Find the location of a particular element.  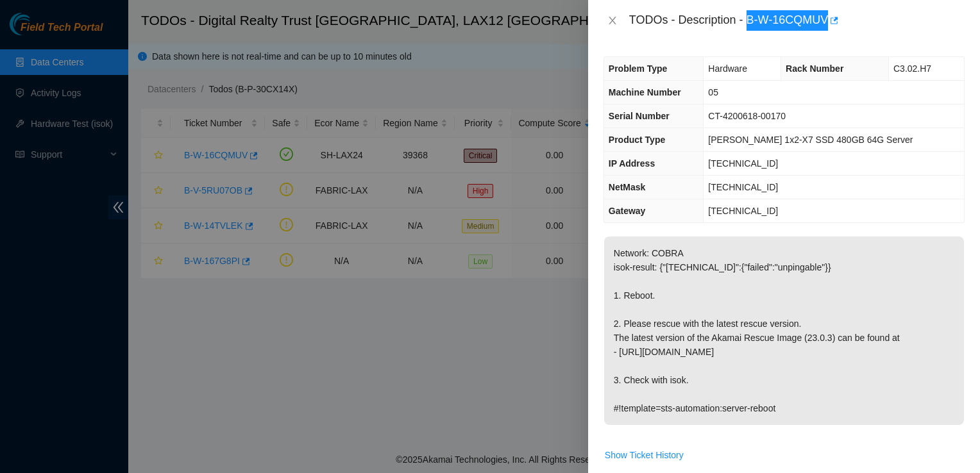

span: 05 is located at coordinates (713, 92).